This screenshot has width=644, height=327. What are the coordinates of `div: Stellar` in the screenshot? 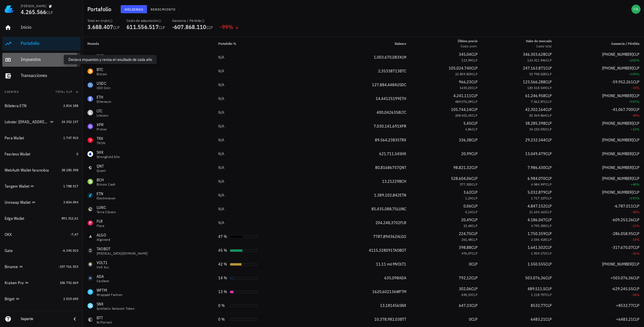 It's located at (102, 60).